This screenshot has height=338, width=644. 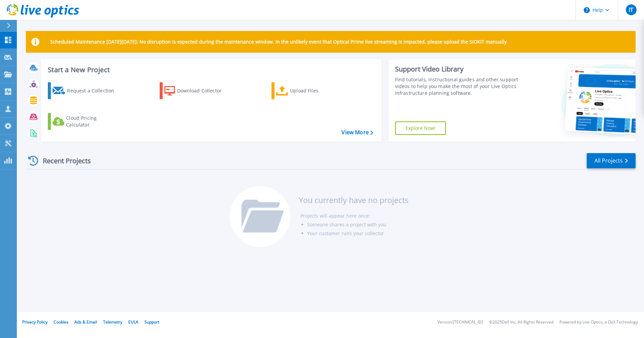 I want to click on a: Cloud Pricing Calculator, so click(x=85, y=122).